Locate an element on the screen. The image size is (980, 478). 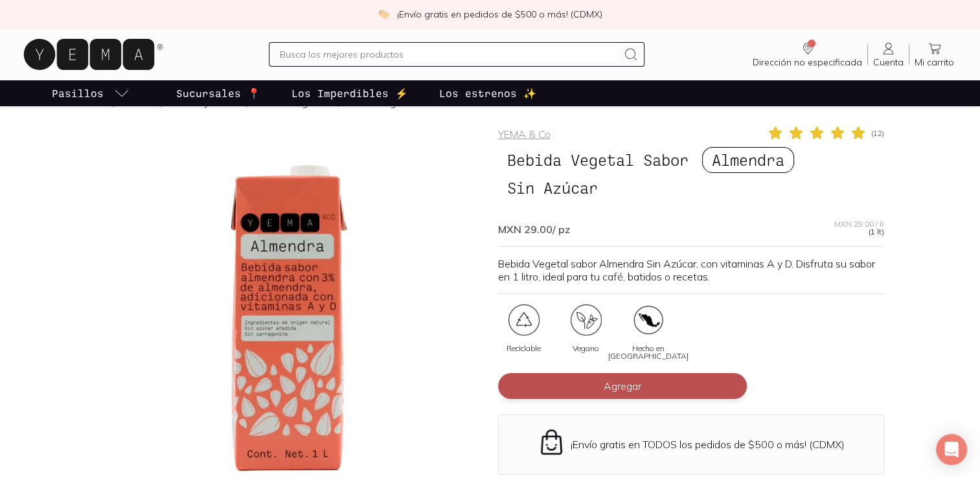
p: Sucursales 📍 is located at coordinates (219, 93).